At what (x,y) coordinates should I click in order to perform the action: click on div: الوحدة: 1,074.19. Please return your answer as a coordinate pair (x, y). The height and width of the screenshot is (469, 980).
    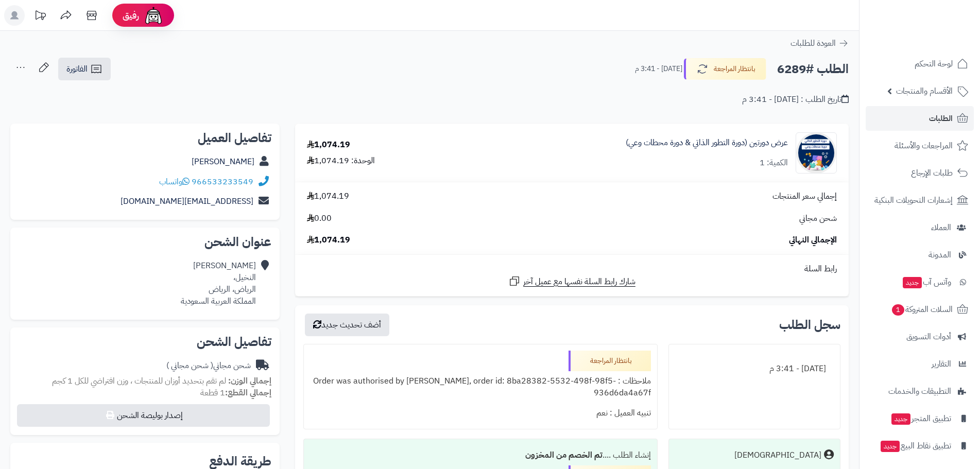
    Looking at the image, I should click on (341, 160).